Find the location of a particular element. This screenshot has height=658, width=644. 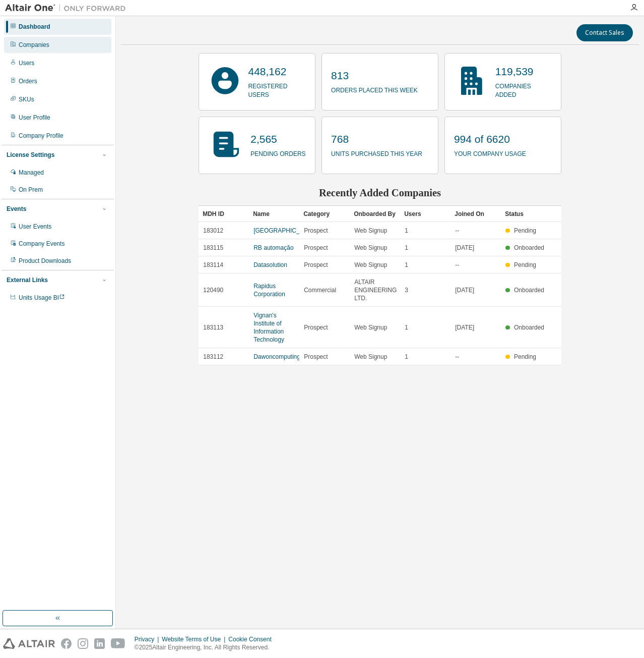

span: 120490 is located at coordinates (213, 290).